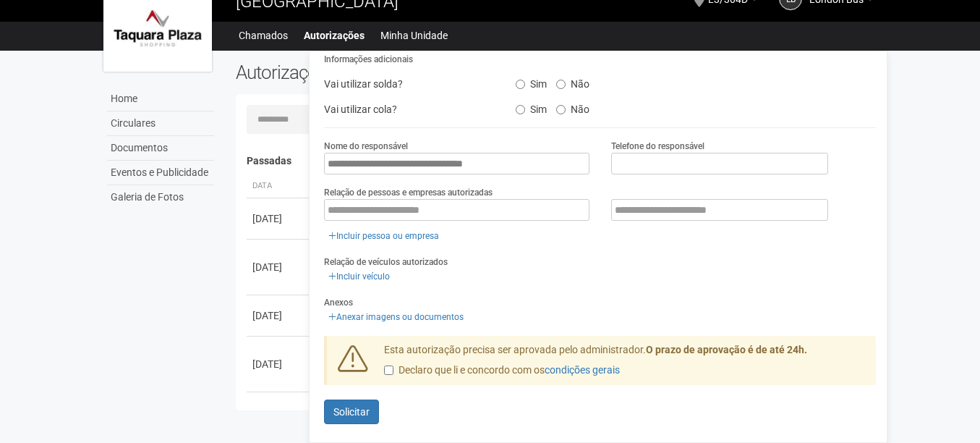 The width and height of the screenshot is (980, 443). I want to click on th: Data, so click(279, 186).